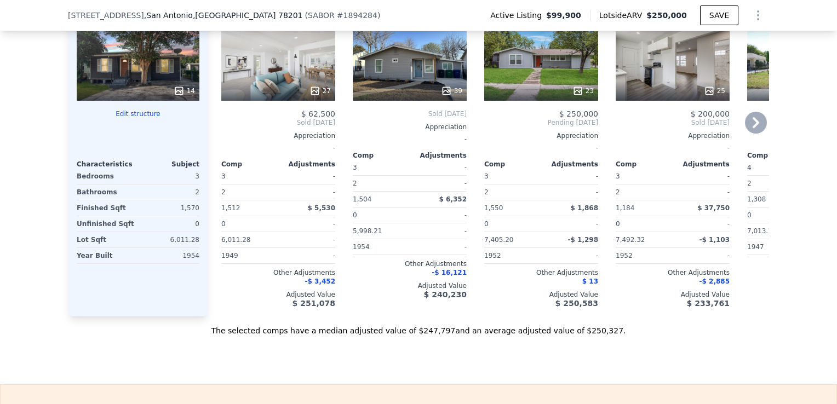 The image size is (837, 404). Describe the element at coordinates (106, 256) in the screenshot. I see `div: Year Built` at that location.